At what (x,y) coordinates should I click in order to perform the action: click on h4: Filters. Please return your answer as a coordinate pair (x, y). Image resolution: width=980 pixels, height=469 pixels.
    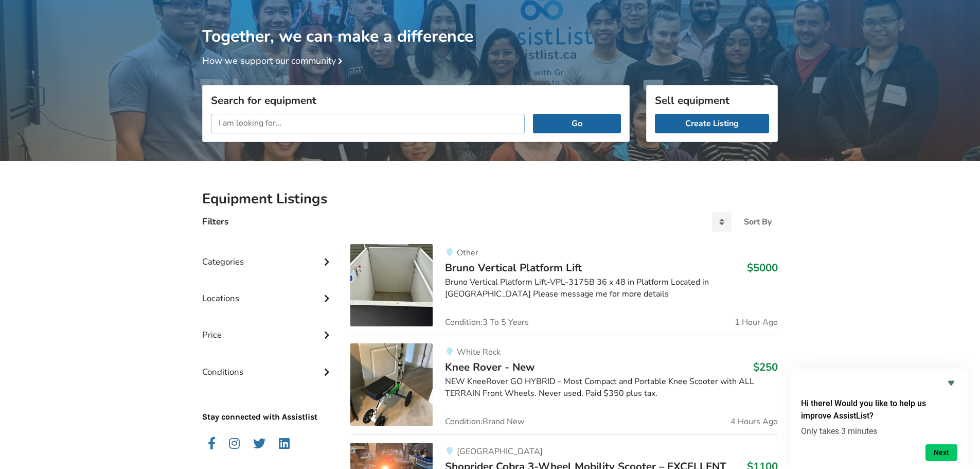
    Looking at the image, I should click on (215, 222).